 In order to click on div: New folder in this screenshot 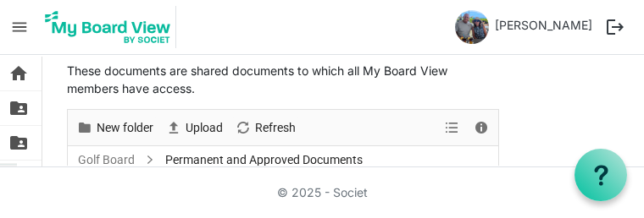, I will do `click(114, 127)`.